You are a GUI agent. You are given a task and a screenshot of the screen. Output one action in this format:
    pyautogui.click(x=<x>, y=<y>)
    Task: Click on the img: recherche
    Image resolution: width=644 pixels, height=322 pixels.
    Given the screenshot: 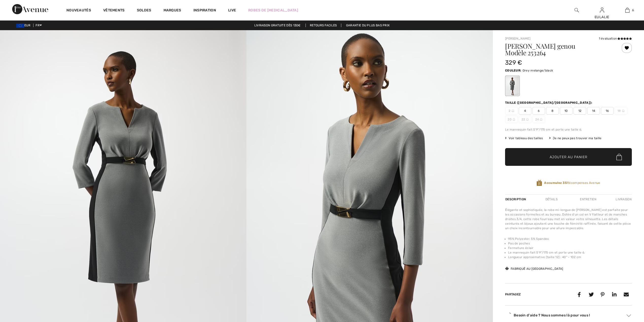 What is the action you would take?
    pyautogui.click(x=577, y=10)
    